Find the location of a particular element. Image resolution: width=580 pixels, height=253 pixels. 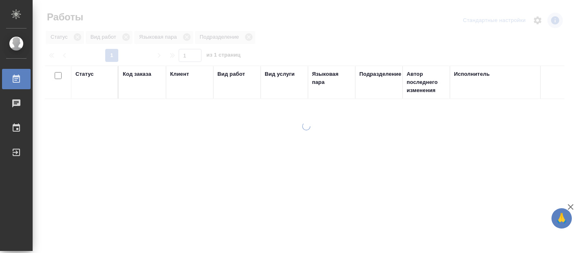

div: Подразделение is located at coordinates (380, 74).